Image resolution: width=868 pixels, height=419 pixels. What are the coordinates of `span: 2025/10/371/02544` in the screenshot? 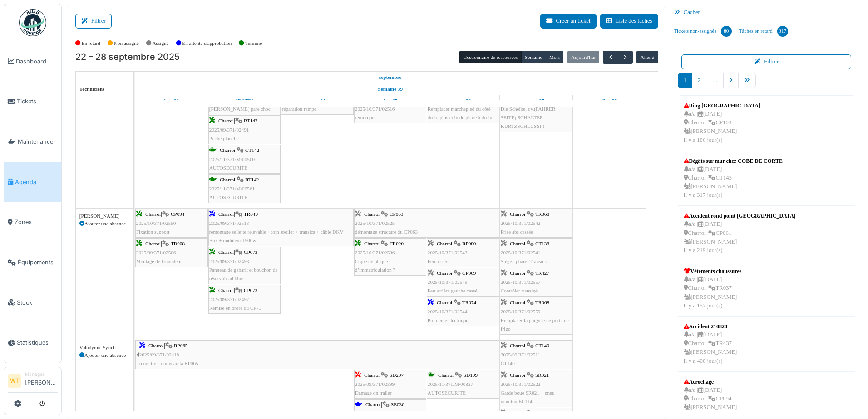 It's located at (447, 311).